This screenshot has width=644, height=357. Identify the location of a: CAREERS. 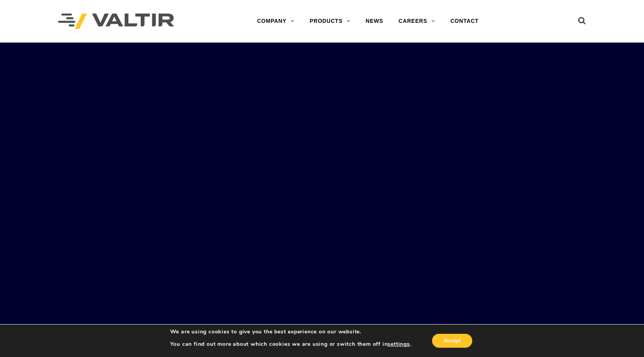
(417, 21).